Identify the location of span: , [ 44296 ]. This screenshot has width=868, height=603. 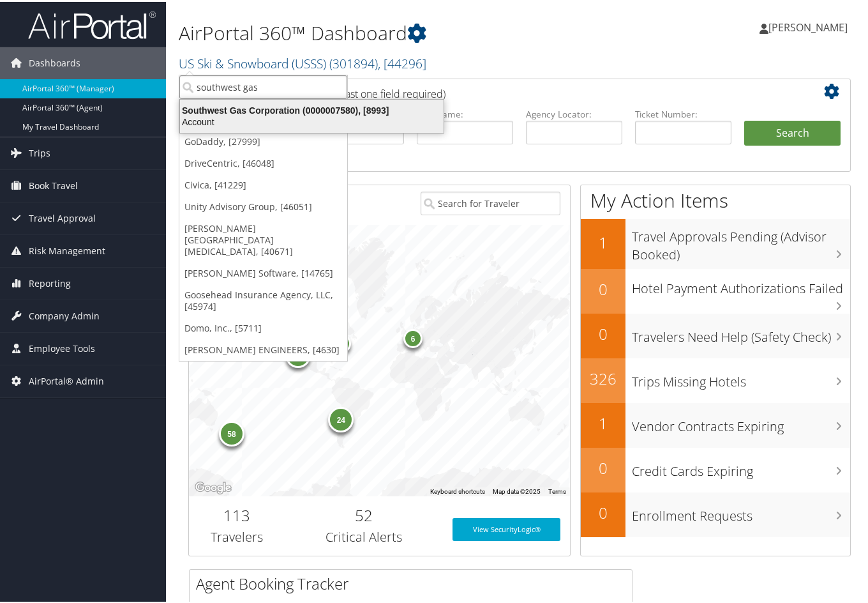
(402, 61).